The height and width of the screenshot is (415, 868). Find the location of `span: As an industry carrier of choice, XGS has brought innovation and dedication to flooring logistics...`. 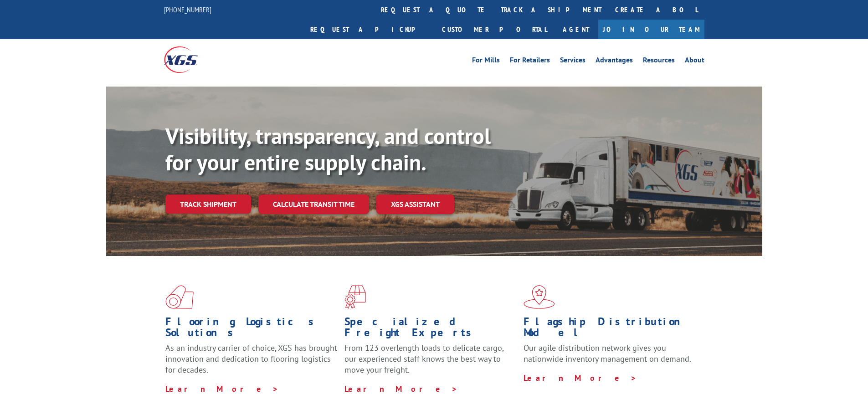

span: As an industry carrier of choice, XGS has brought innovation and dedication to flooring logistics... is located at coordinates (251, 358).